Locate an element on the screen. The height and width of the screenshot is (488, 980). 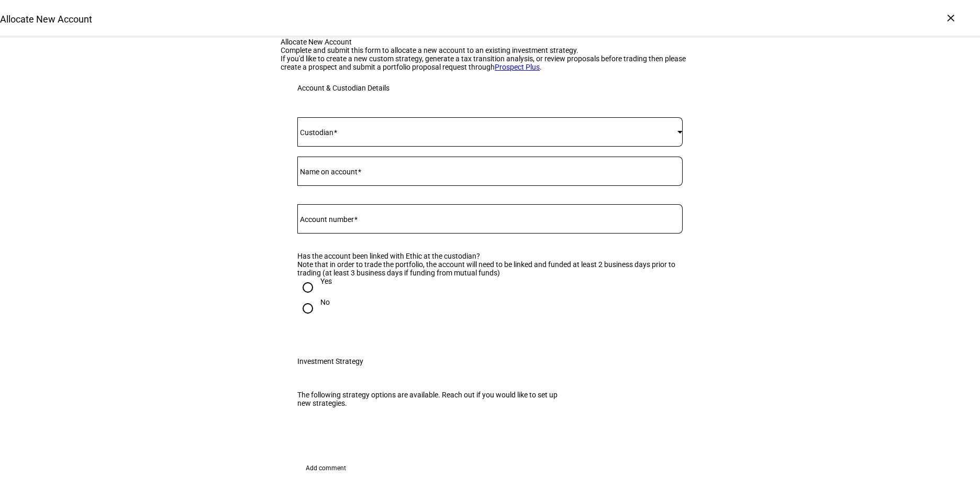
div: Account & Custodian Details is located at coordinates (343, 88).